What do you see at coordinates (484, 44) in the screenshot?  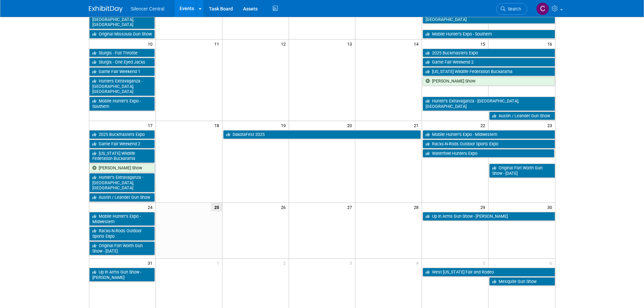 I see `span: 15` at bounding box center [484, 44].